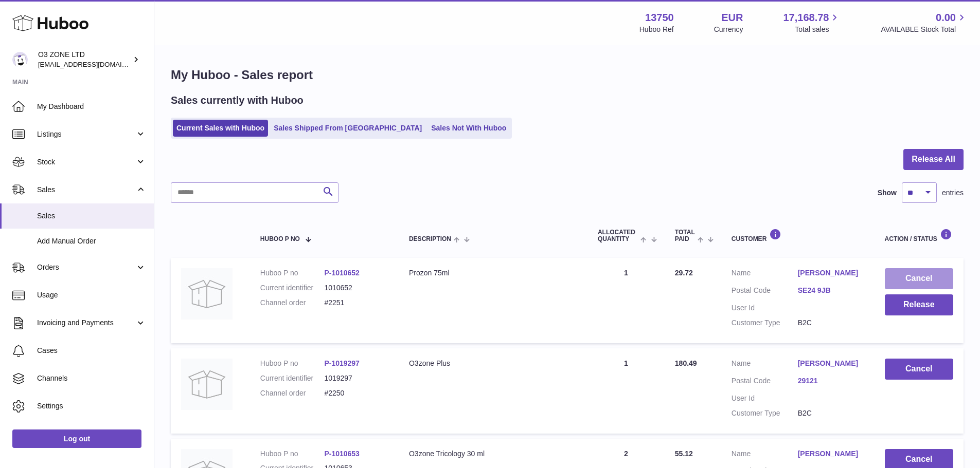  What do you see at coordinates (86, 268) in the screenshot?
I see `span: Orders` at bounding box center [86, 268].